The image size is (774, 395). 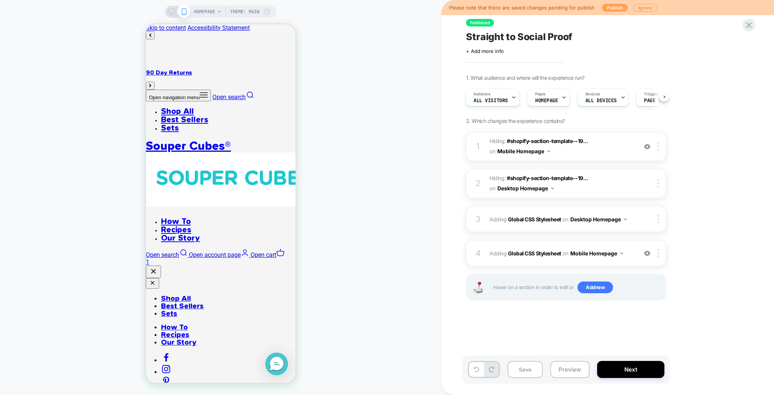 I want to click on div: 2, so click(x=478, y=183).